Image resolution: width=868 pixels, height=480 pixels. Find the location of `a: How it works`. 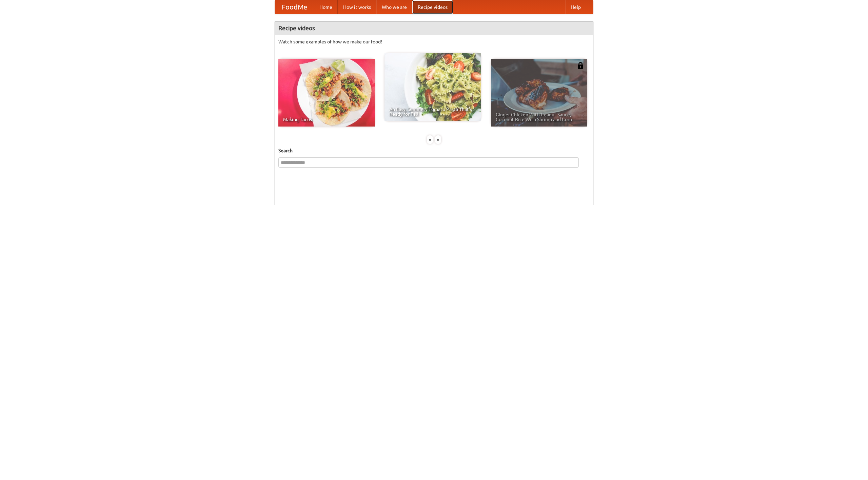

a: How it works is located at coordinates (357, 7).